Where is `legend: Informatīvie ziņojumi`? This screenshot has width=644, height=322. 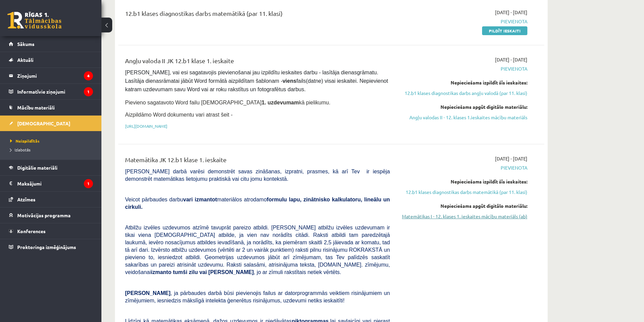 legend: Informatīvie ziņojumi is located at coordinates (55, 92).